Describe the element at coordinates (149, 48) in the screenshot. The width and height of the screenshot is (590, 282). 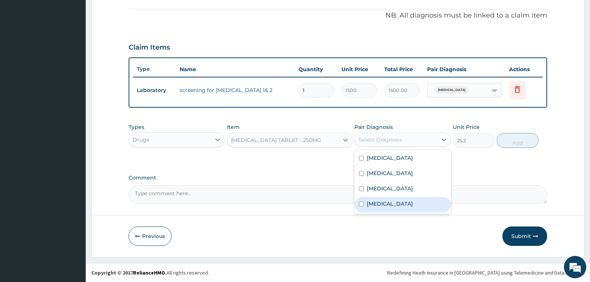
I see `h3: Claim Items` at that location.